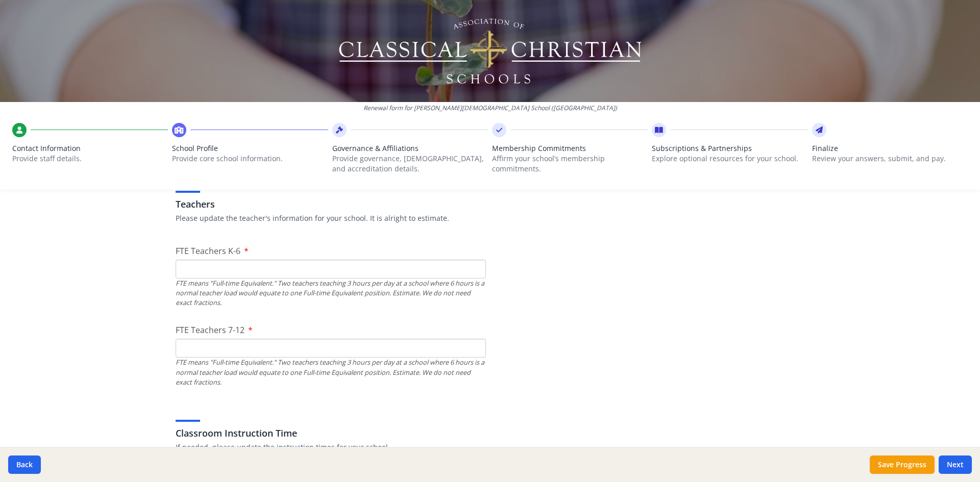  What do you see at coordinates (25, 465) in the screenshot?
I see `button: Back` at bounding box center [25, 465].